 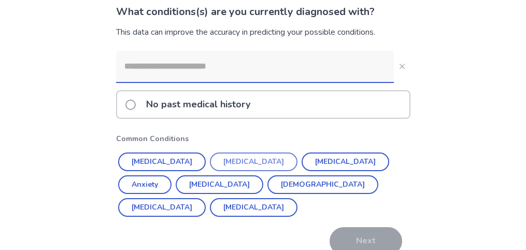 What do you see at coordinates (263, 12) in the screenshot?
I see `p: What conditions(s) are you currently diagnosed with?` at bounding box center [263, 12].